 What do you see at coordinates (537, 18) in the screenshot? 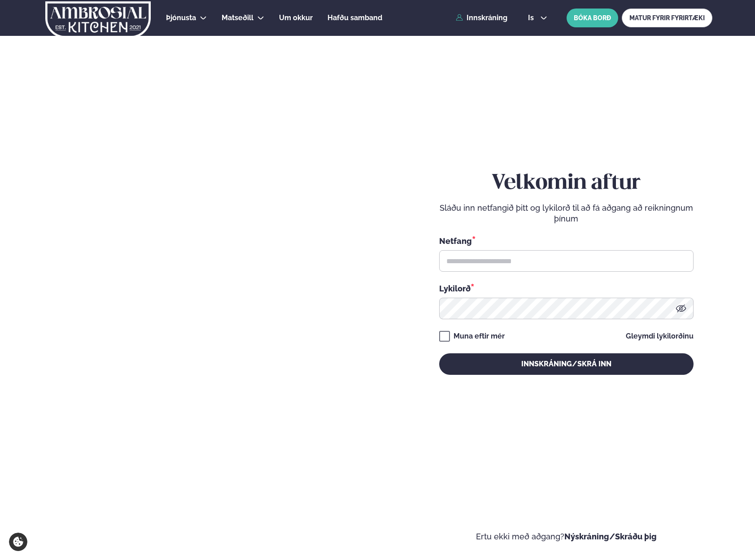
I see `button: is` at bounding box center [537, 18].